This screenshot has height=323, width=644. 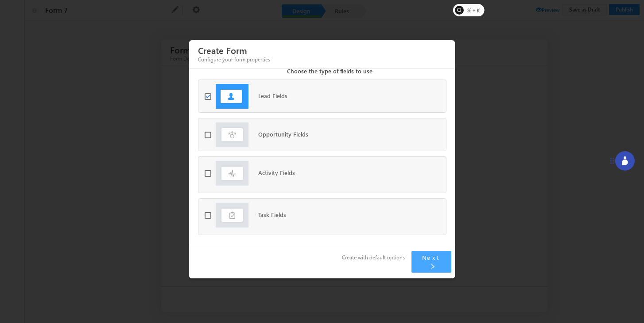 What do you see at coordinates (234, 59) in the screenshot?
I see `span: Configure your form properties` at bounding box center [234, 59].